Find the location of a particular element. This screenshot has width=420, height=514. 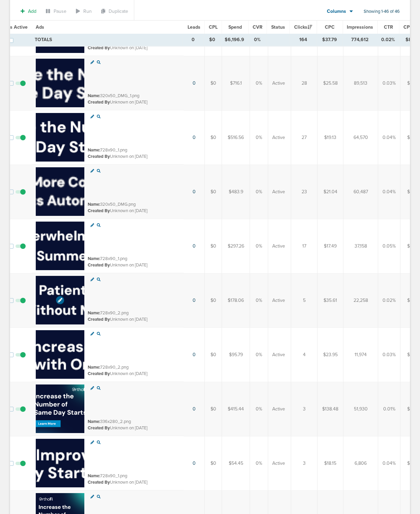

td: 17 is located at coordinates (304, 246).